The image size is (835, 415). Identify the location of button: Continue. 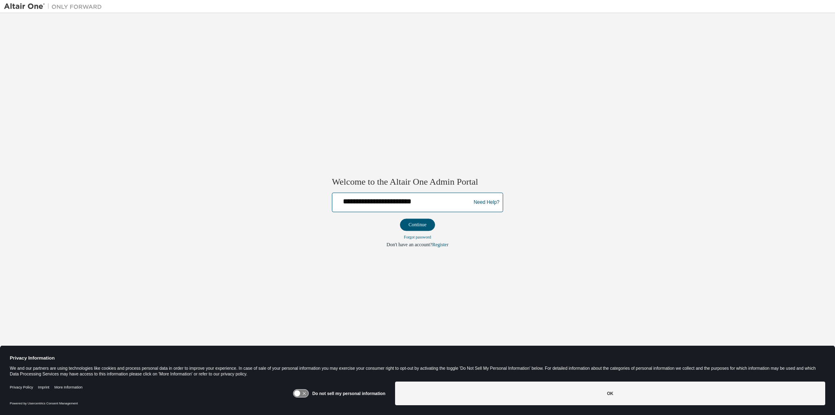
(418, 225).